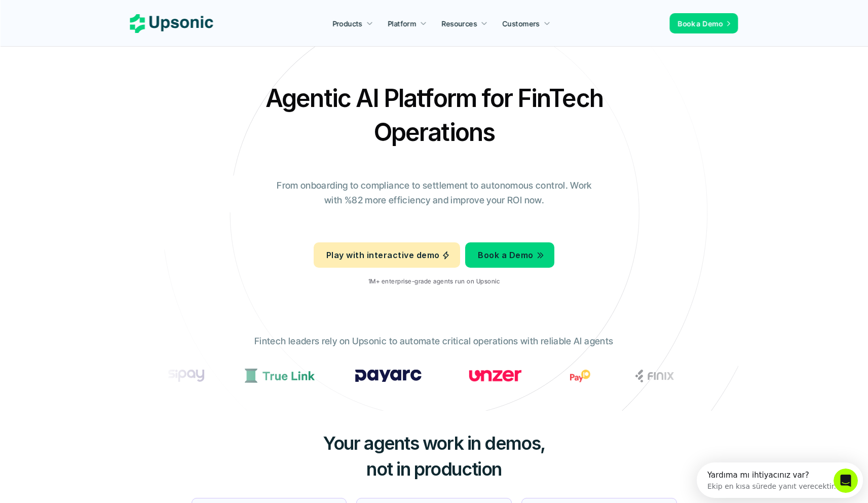 The height and width of the screenshot is (503, 868). What do you see at coordinates (353, 23) in the screenshot?
I see `a: Products` at bounding box center [353, 23].